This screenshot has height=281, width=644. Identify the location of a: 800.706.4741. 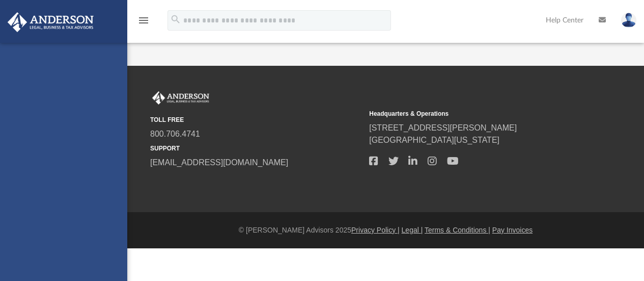
(175, 134).